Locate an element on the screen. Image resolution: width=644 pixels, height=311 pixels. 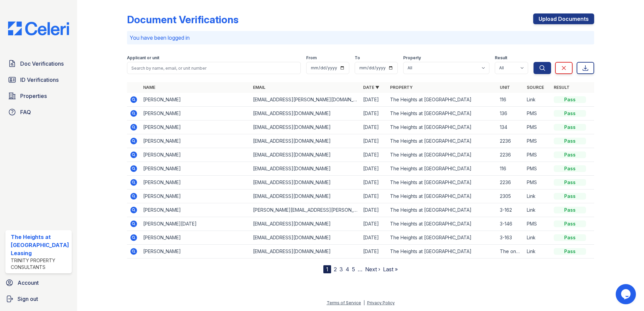
a: Email is located at coordinates (259, 87).